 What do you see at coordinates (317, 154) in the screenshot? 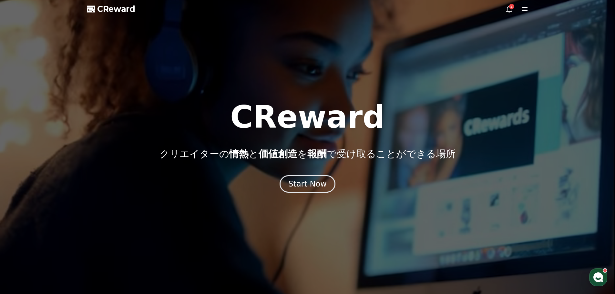
I see `span: 報酬` at bounding box center [317, 154].